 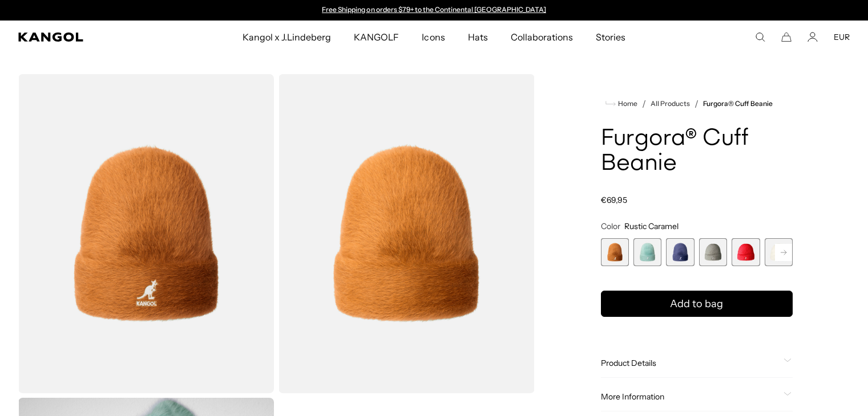 What do you see at coordinates (287, 37) in the screenshot?
I see `span: Kangol x J.Lindeberg` at bounding box center [287, 37].